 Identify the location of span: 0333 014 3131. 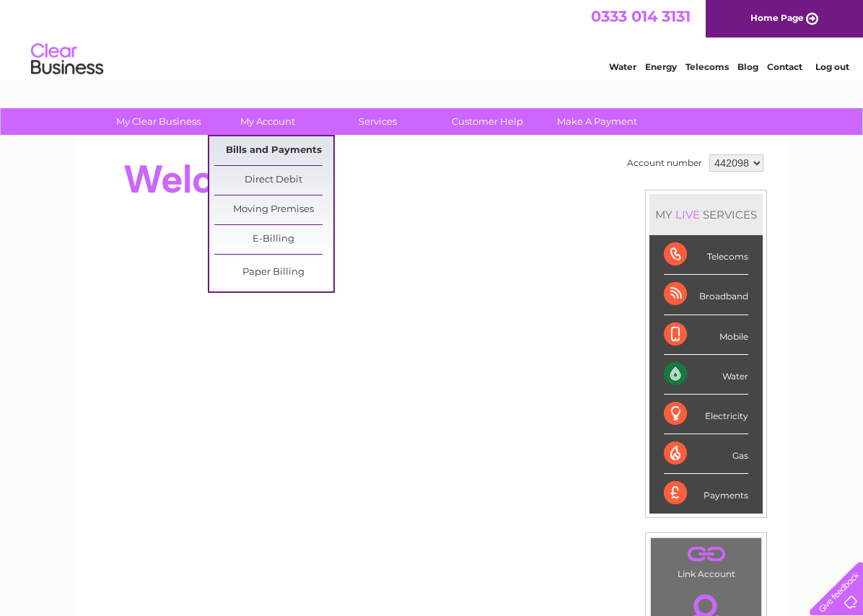
(641, 16).